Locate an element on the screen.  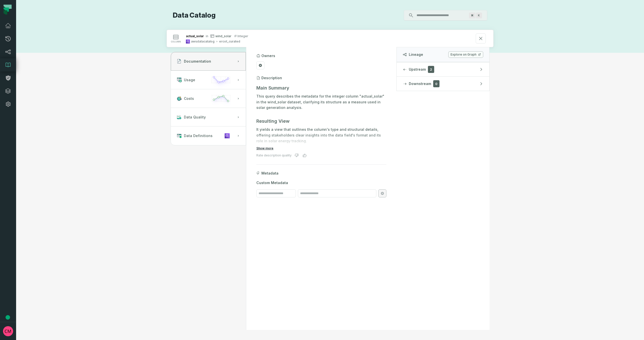
span: Lineage is located at coordinates (416, 55).